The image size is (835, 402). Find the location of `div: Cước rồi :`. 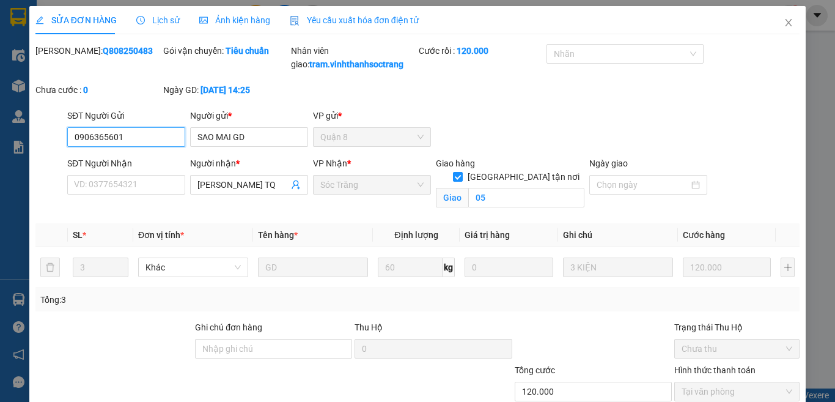

div: Cước rồi : is located at coordinates (481, 51).